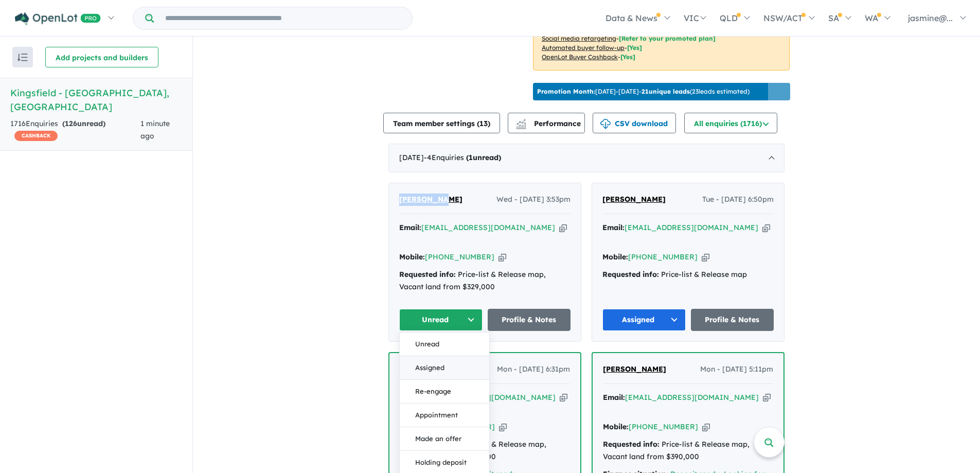  Describe the element at coordinates (75, 130) in the screenshot. I see `div: 1716 Enquir ies` at that location.